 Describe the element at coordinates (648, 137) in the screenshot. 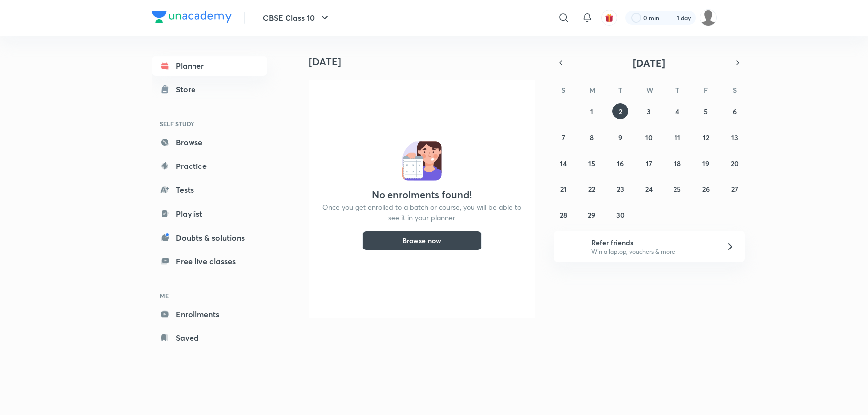

I see `button: September 10, 2025` at that location.